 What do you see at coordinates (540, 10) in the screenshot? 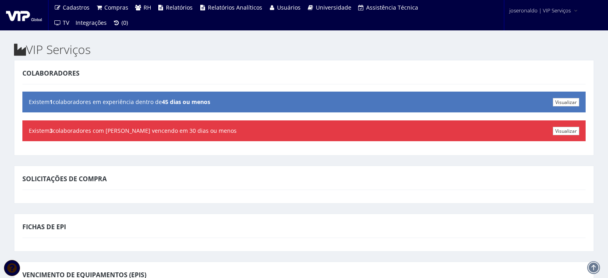
I see `span: joseronaldo | VIP Serviços` at bounding box center [540, 10].